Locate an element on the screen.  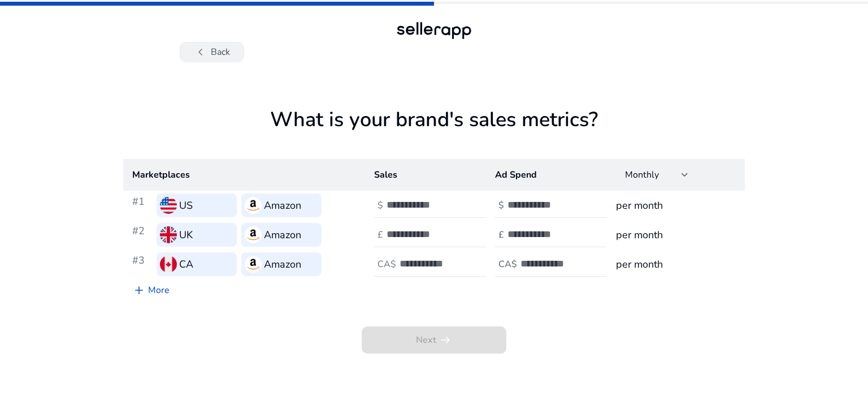
h3: #3 is located at coordinates (142, 264).